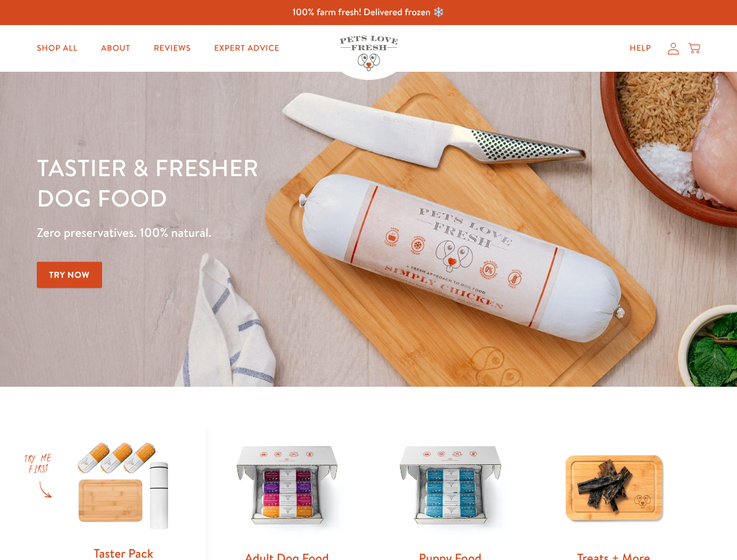  What do you see at coordinates (115, 48) in the screenshot?
I see `a: About` at bounding box center [115, 48].